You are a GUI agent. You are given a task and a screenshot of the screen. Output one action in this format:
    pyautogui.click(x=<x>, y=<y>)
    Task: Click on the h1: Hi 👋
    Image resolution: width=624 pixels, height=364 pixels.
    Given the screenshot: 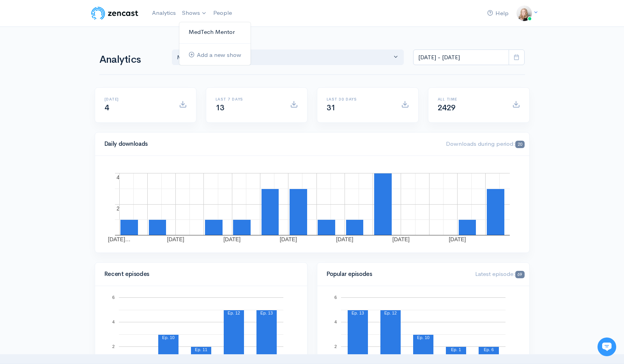 What is the action you would take?
    pyautogui.click(x=78, y=44)
    